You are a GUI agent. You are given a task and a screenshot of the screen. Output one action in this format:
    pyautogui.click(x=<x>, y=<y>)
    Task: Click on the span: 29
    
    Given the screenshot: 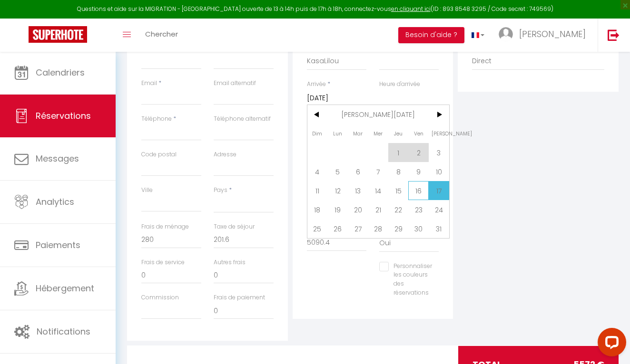 What is the action you would take?
    pyautogui.click(x=398, y=229)
    